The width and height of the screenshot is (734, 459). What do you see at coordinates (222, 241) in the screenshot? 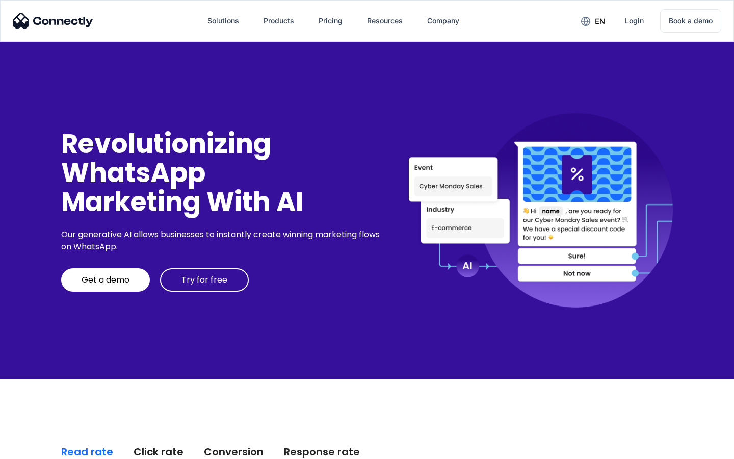
I see `div: Our generative AI allows businesses to instantly create winning marketing flows on WhatsApp.` at bounding box center [222, 241].